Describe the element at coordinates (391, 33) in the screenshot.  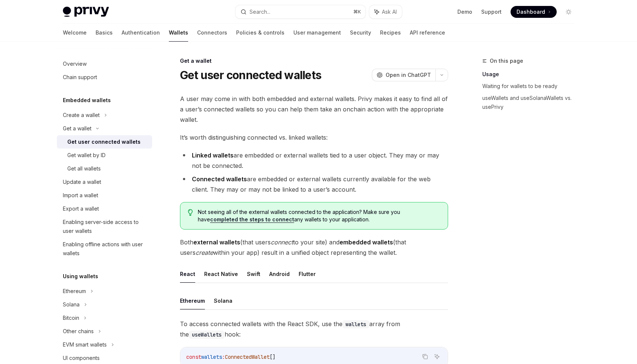
I see `a: Recipes` at that location.